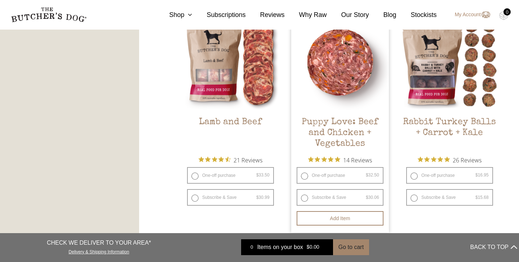 The image size is (519, 262). Describe the element at coordinates (494, 247) in the screenshot. I see `button: BACK TO TOP` at that location.